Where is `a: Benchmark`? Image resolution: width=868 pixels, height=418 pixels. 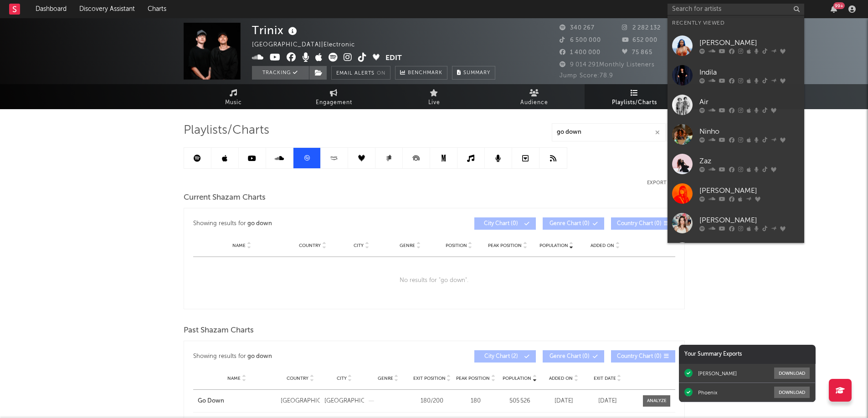 a: Benchmark is located at coordinates (421, 73).